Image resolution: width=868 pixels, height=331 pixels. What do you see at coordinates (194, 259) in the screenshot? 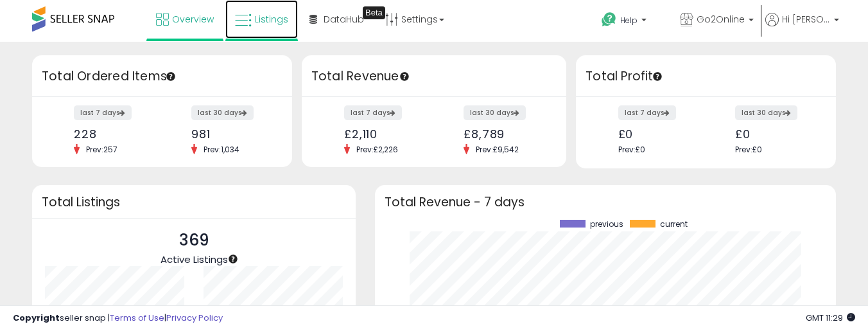
I see `span: Active Listings` at bounding box center [194, 259].